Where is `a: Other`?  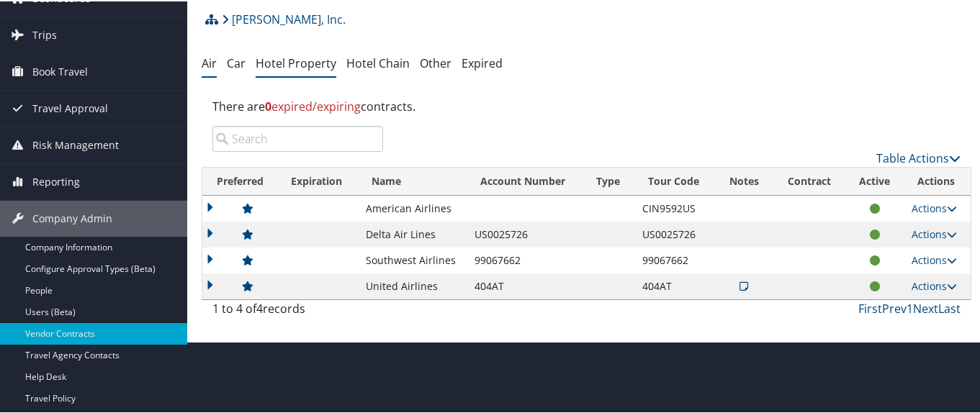 a: Other is located at coordinates (436, 62).